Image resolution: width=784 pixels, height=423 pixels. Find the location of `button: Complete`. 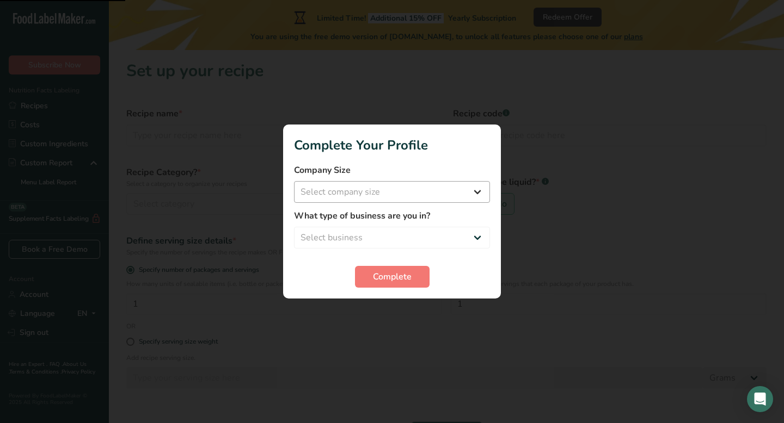

button: Complete is located at coordinates (392, 277).